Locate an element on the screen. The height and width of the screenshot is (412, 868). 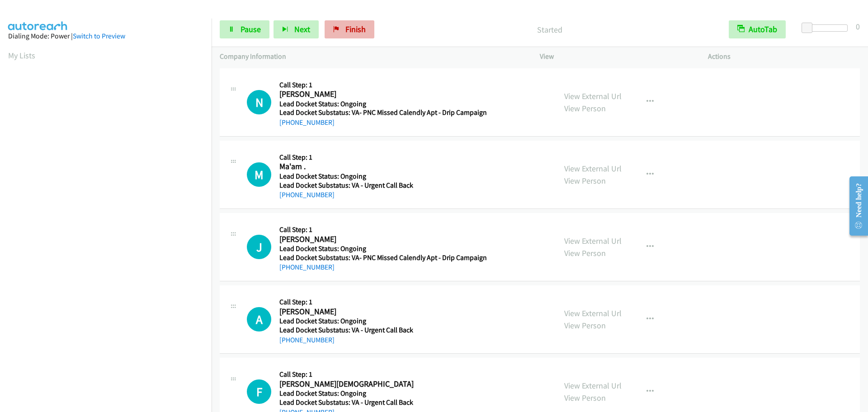
div: Open Resource Center is located at coordinates (17, 35).